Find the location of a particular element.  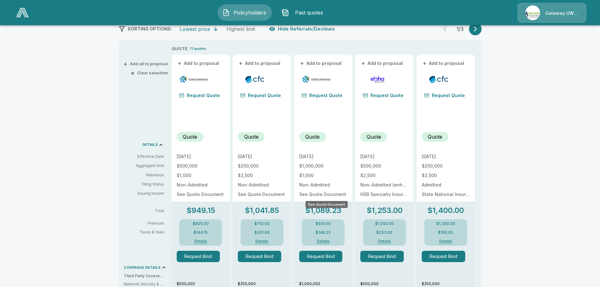

p: $1,300.00 is located at coordinates (446, 224).